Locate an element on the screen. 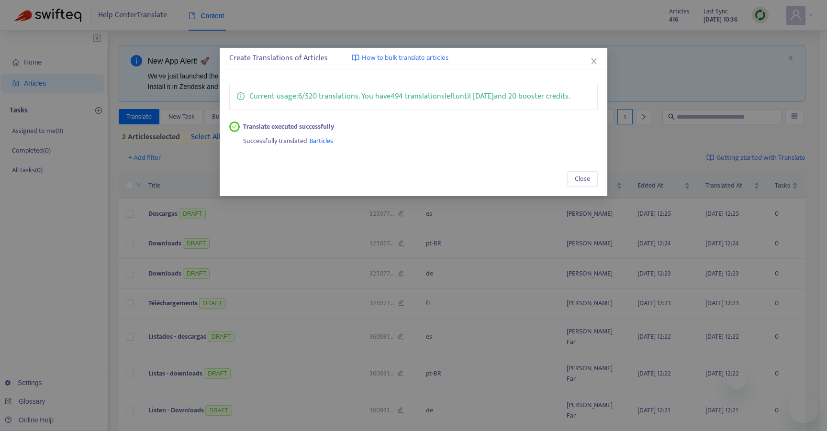 The width and height of the screenshot is (827, 431). span: How to bulk translate articles is located at coordinates (405, 58).